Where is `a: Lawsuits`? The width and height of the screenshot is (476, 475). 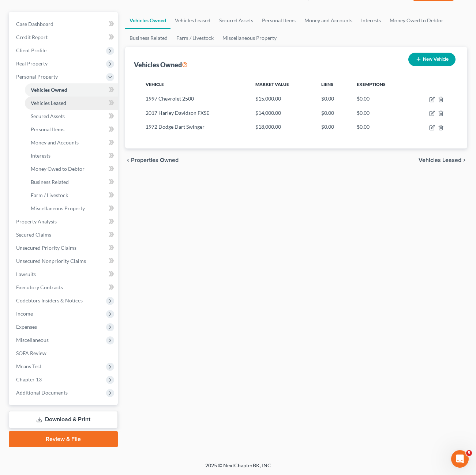 a: Lawsuits is located at coordinates (64, 274).